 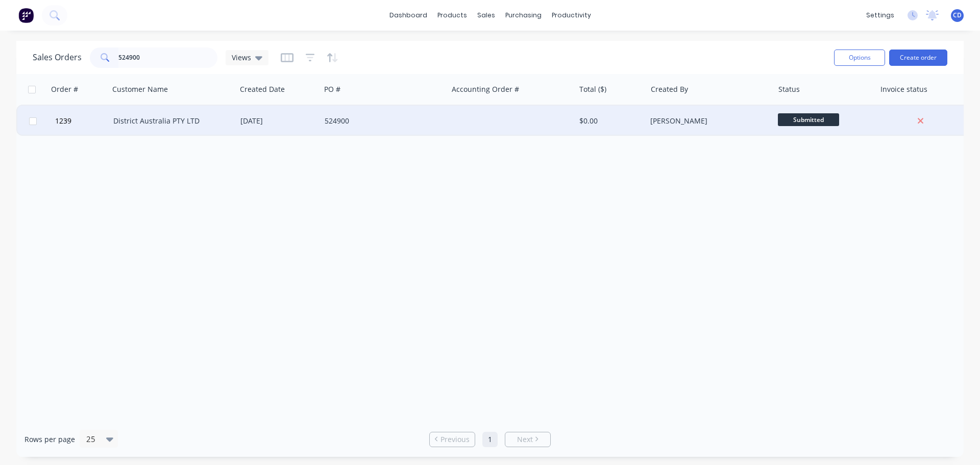 What do you see at coordinates (490, 440) in the screenshot?
I see `ul: Pagination` at bounding box center [490, 440].